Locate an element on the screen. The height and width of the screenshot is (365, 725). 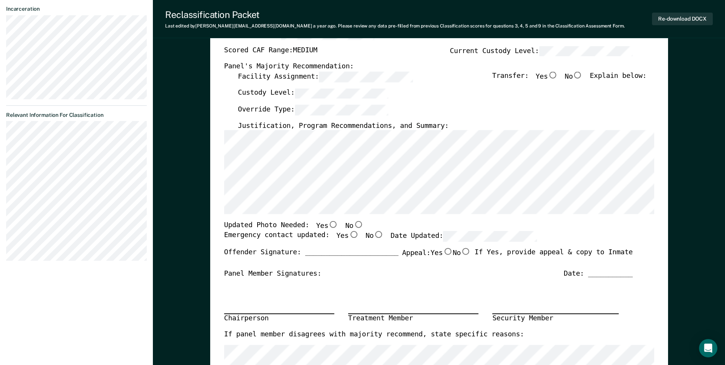
label: Facility Assignment: is located at coordinates (325, 77).